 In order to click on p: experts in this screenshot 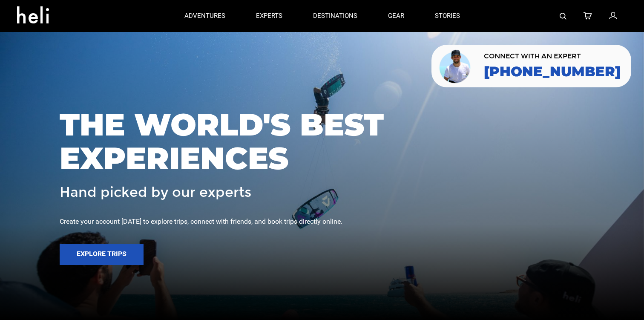, I will do `click(269, 16)`.